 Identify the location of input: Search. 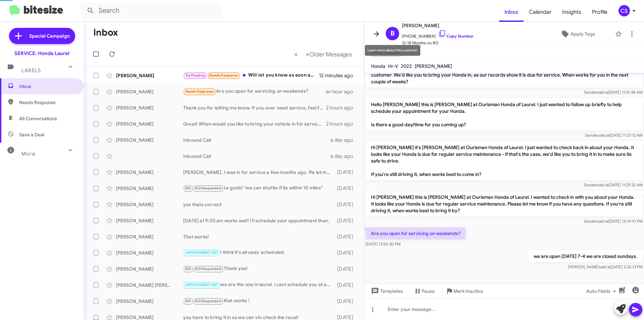
(152, 11).